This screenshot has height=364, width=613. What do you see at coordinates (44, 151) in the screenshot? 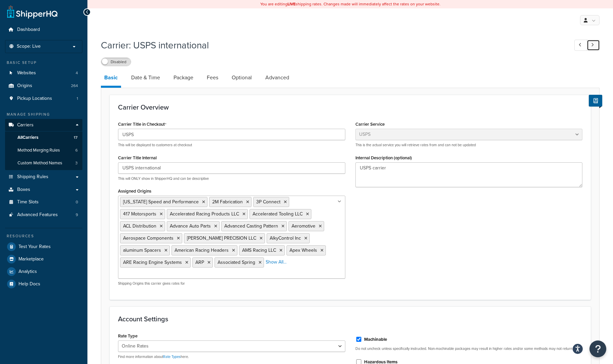
I see `li: Method Merging Rules` at bounding box center [44, 151].